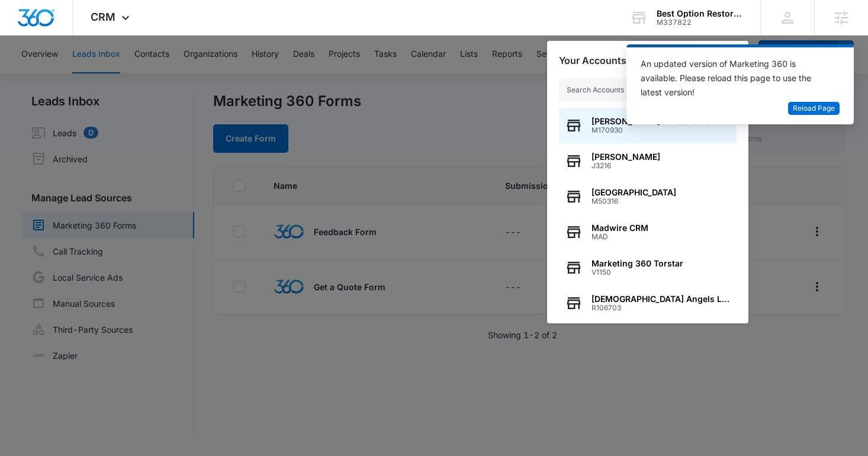 The height and width of the screenshot is (456, 868). What do you see at coordinates (813, 108) in the screenshot?
I see `span: Reload Page` at bounding box center [813, 108].